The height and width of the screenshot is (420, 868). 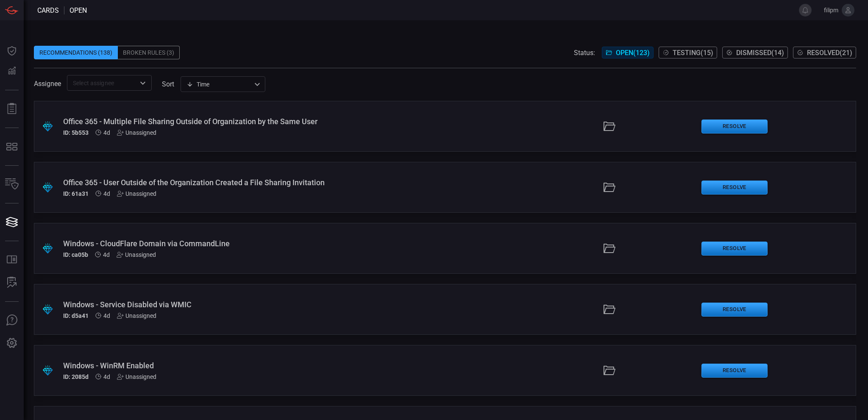 What do you see at coordinates (760, 53) in the screenshot?
I see `span: Dismissed ( 14 )` at bounding box center [760, 53].